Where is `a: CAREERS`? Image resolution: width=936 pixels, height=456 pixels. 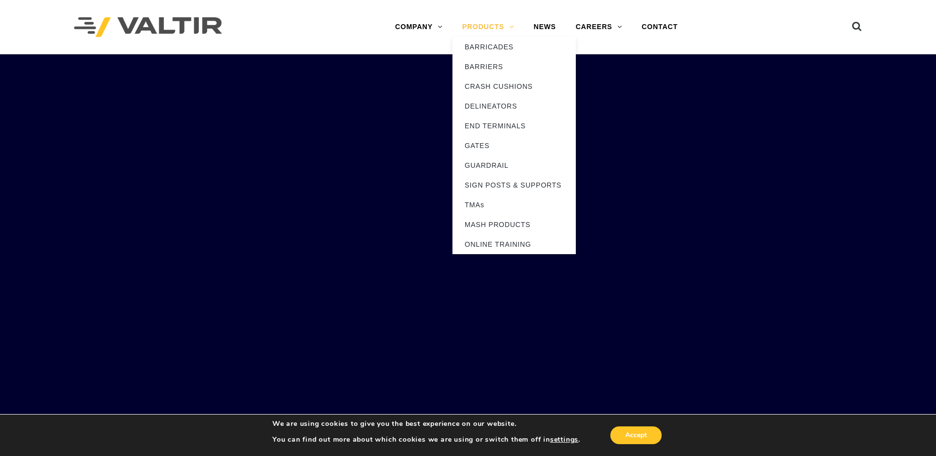
a: CAREERS is located at coordinates (599, 27).